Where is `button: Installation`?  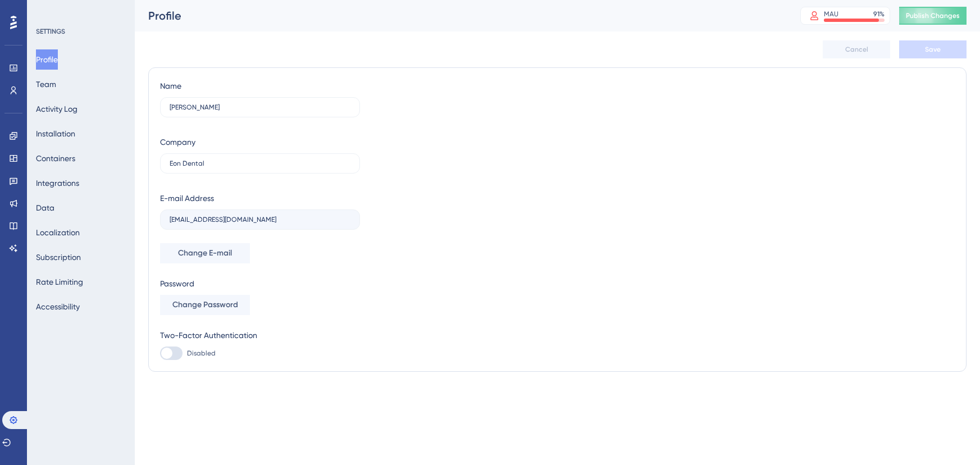
button: Installation is located at coordinates (56, 134).